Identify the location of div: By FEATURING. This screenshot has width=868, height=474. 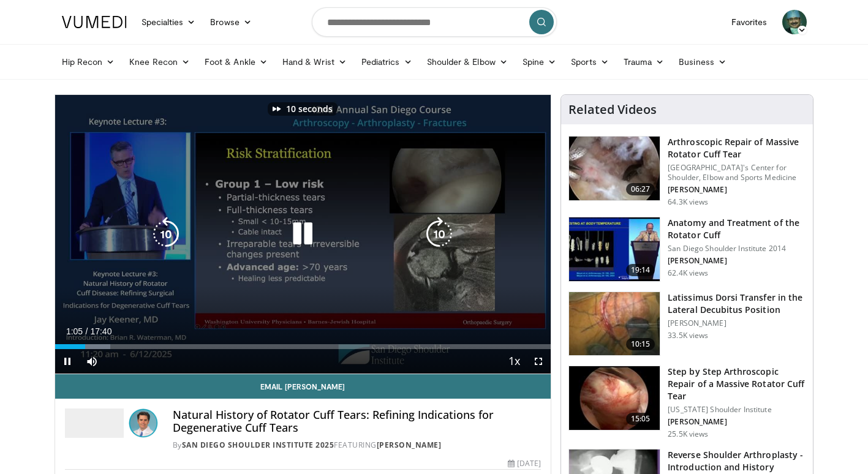
(357, 445).